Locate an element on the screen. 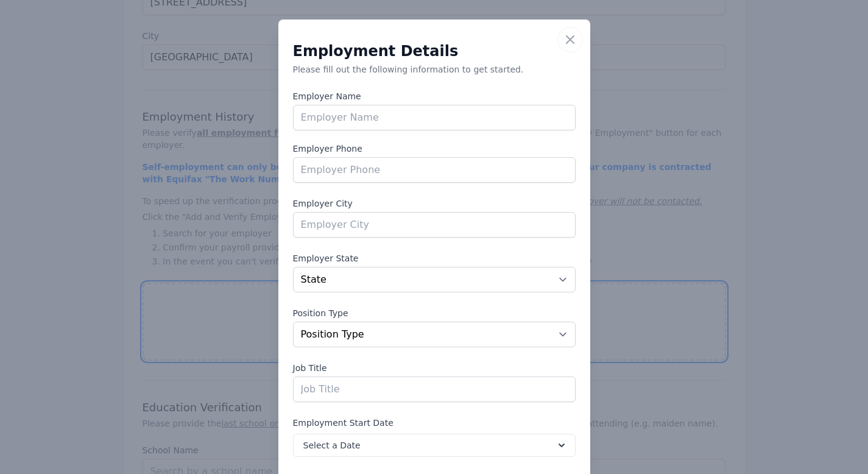 This screenshot has height=474, width=868. button: Select a Date is located at coordinates (434, 446).